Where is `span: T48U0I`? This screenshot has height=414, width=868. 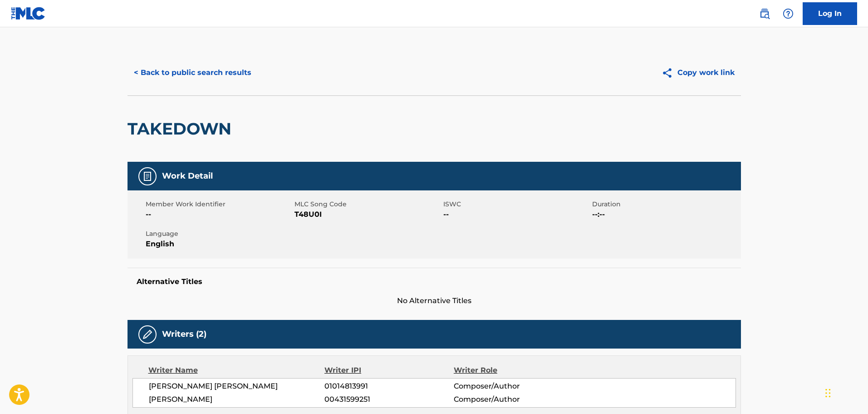
span: T48U0I is located at coordinates (367, 214).